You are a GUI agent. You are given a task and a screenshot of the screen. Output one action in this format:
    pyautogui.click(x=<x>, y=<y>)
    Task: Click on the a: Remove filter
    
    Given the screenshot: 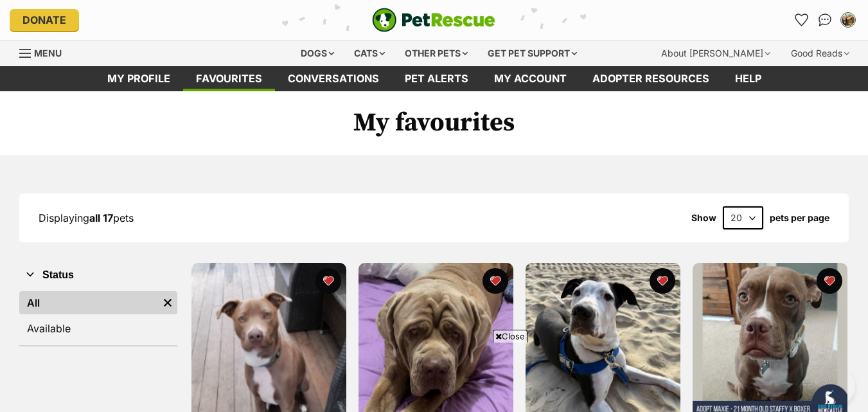 What is the action you would take?
    pyautogui.click(x=168, y=303)
    